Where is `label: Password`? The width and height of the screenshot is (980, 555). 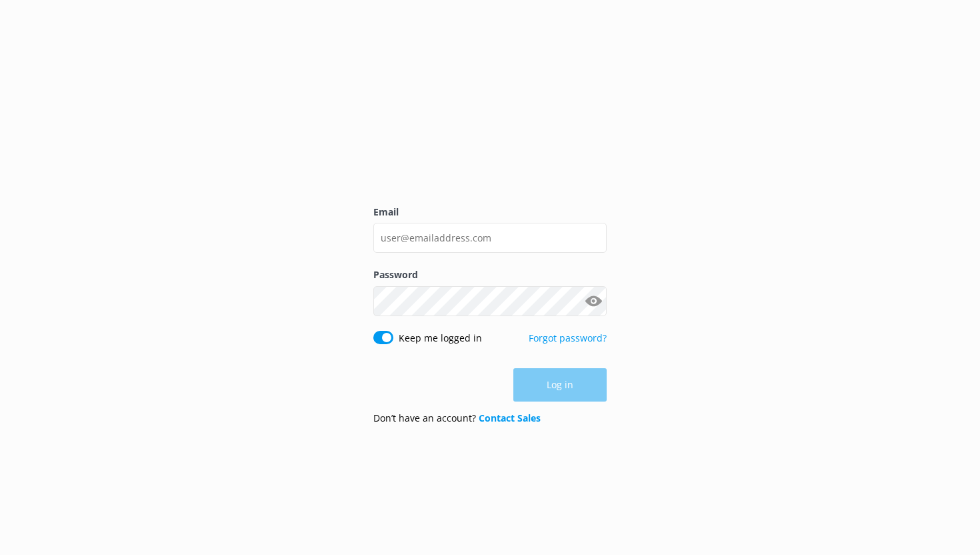 label: Password is located at coordinates (490, 275).